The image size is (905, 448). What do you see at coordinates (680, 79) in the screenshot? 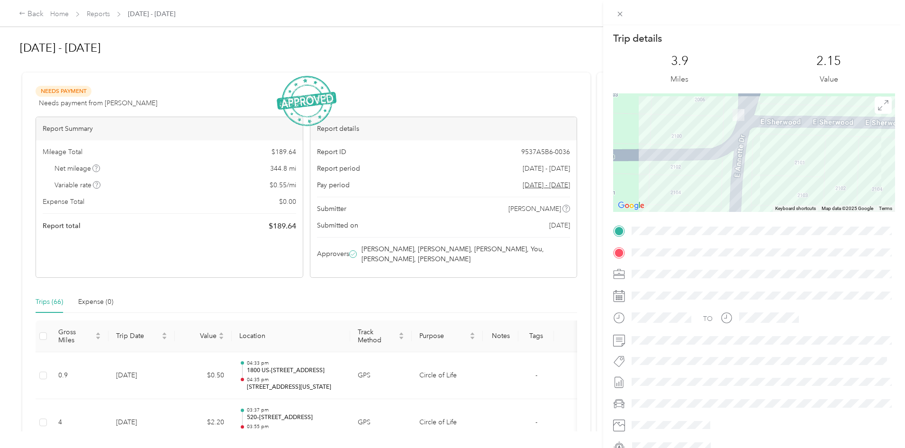
I see `p: Miles` at bounding box center [680, 79].